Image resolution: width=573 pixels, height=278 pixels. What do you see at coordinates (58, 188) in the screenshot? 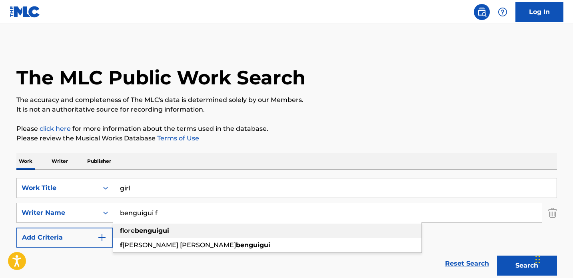
I see `div: Work Title` at bounding box center [58, 188].